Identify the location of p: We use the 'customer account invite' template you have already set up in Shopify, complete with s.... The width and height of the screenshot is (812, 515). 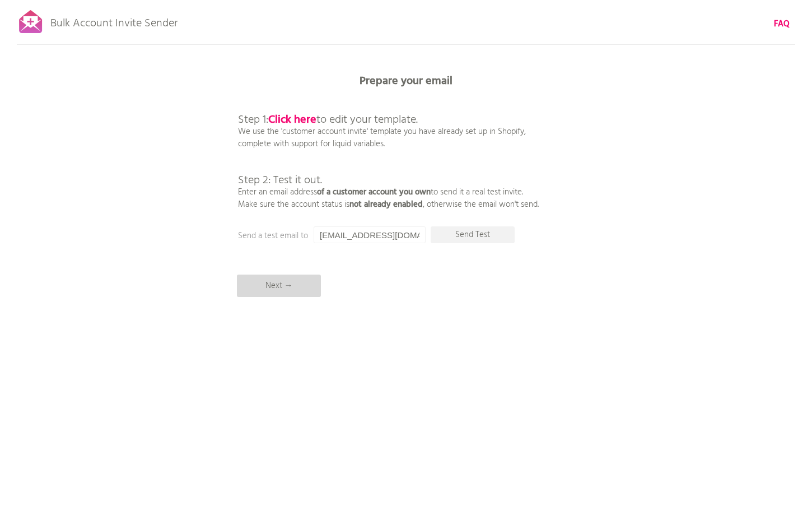
(388, 150).